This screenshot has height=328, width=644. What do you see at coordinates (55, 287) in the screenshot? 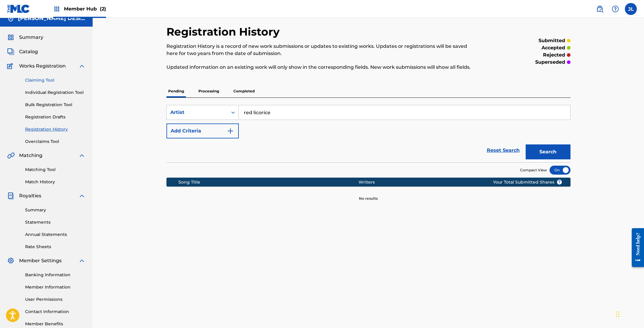
I see `a: Member Information` at bounding box center [55, 287].